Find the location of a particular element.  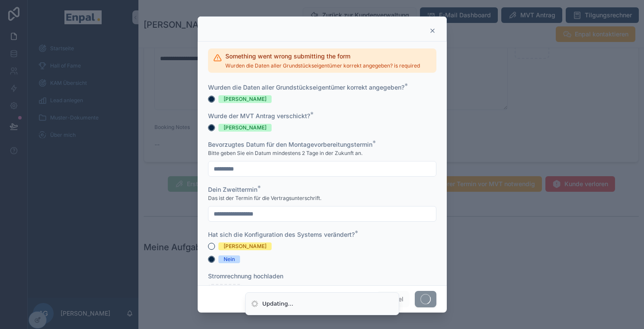

span: Das ist der Termin für die Vertragsunterschrift. is located at coordinates (265, 198).